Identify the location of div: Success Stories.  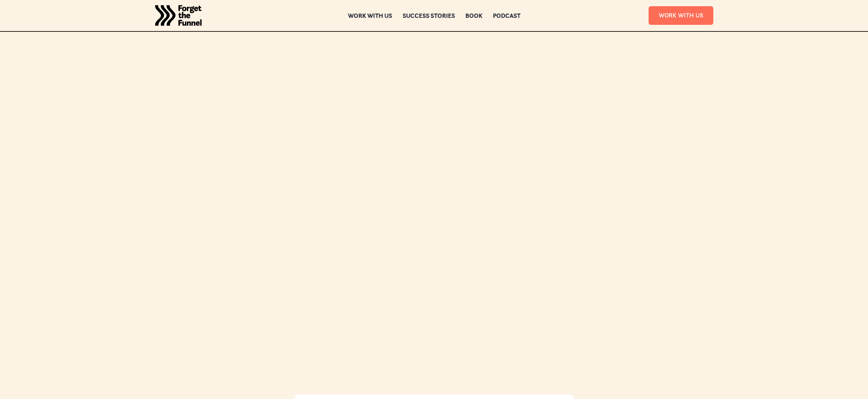
(428, 16).